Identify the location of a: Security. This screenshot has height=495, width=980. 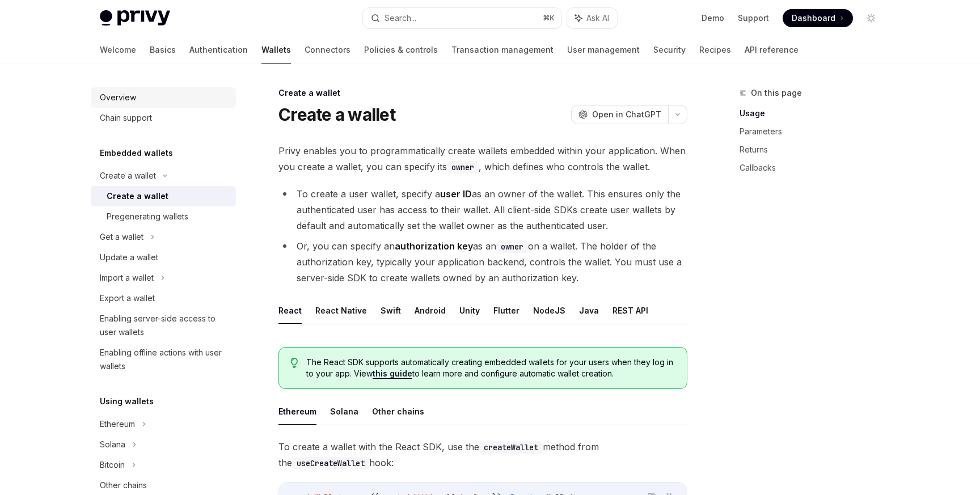
(670, 50).